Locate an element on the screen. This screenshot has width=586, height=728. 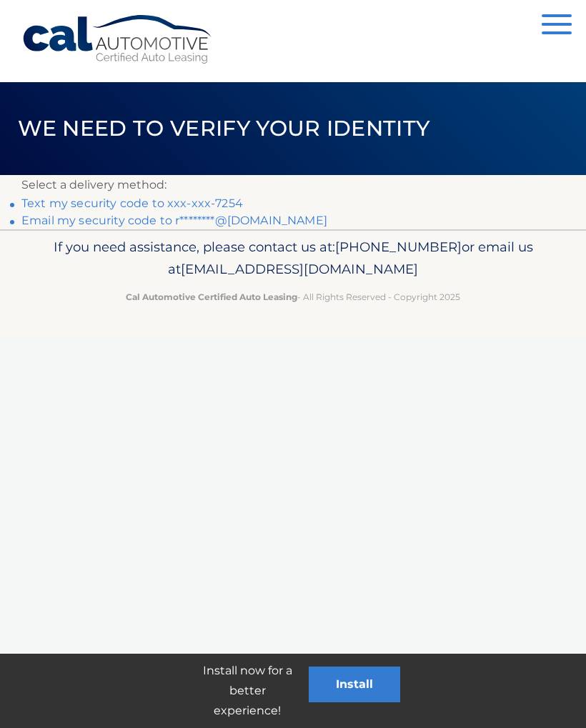
button: Menu is located at coordinates (557, 26).